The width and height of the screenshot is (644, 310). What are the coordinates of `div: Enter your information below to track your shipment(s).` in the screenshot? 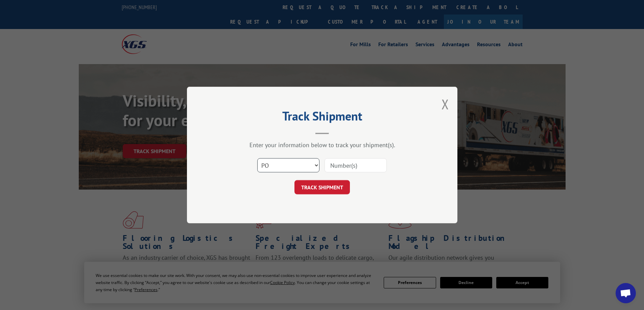 It's located at (322, 145).